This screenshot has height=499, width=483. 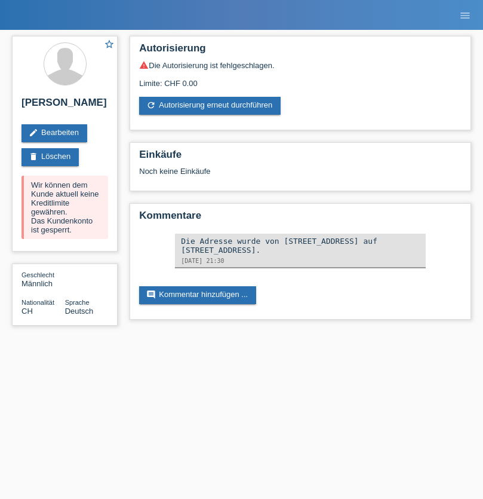 I want to click on div: Wir können dem Kunde aktuell keine Kreditlimite gewähren. Das Kundenkonto ist gesperrt., so click(x=65, y=207).